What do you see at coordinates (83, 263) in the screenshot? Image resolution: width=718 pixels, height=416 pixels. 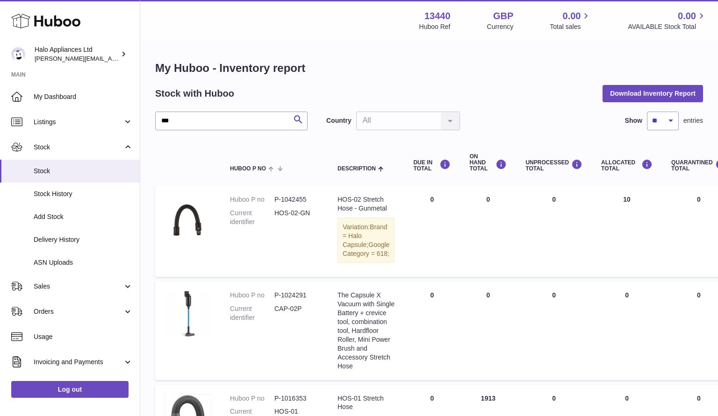 I see `span: ASN Uploads` at bounding box center [83, 263].